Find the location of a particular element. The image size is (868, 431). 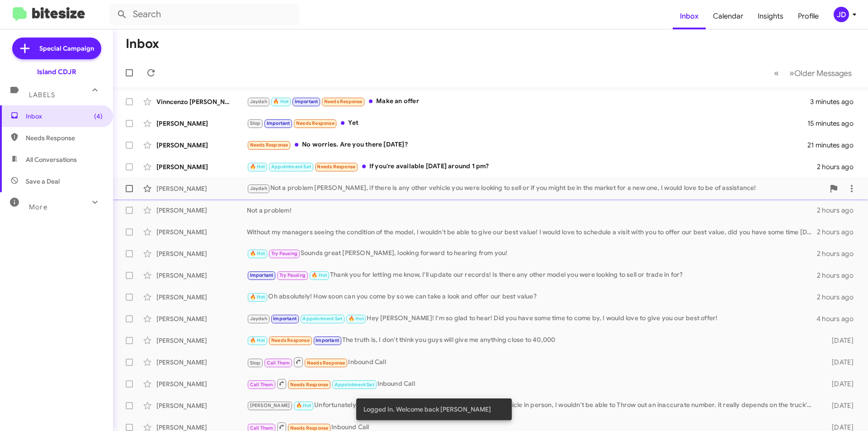

span: Labels is located at coordinates (42, 95).